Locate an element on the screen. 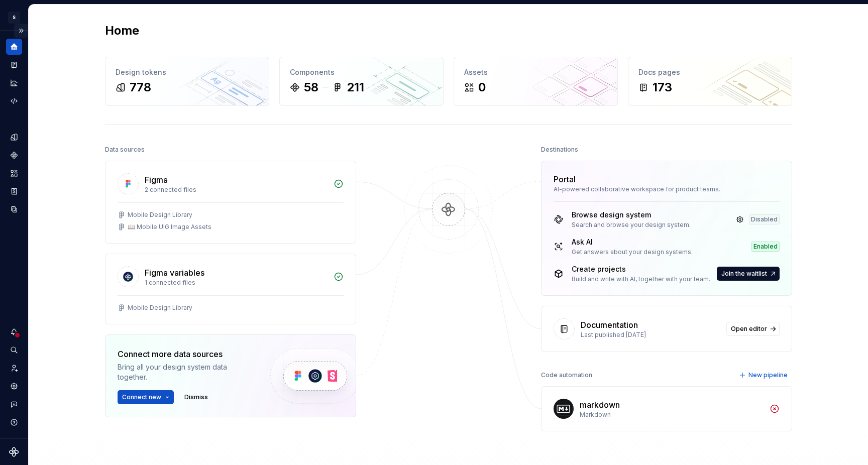  a: Open editor is located at coordinates (753, 329).